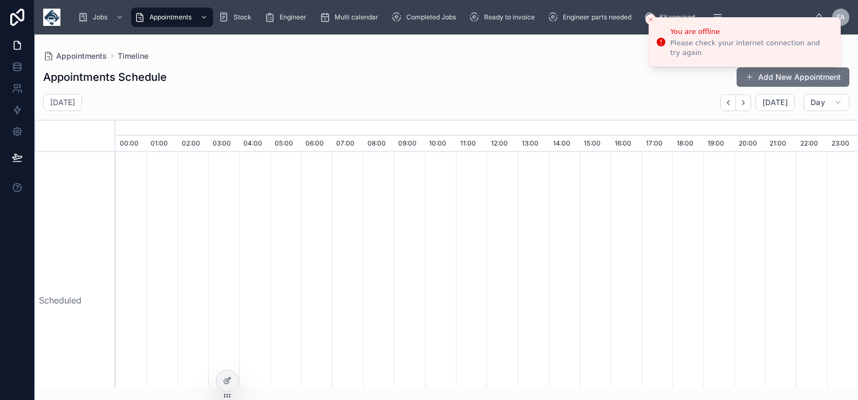  What do you see at coordinates (750, 32) in the screenshot?
I see `div: You are offline` at bounding box center [750, 32].